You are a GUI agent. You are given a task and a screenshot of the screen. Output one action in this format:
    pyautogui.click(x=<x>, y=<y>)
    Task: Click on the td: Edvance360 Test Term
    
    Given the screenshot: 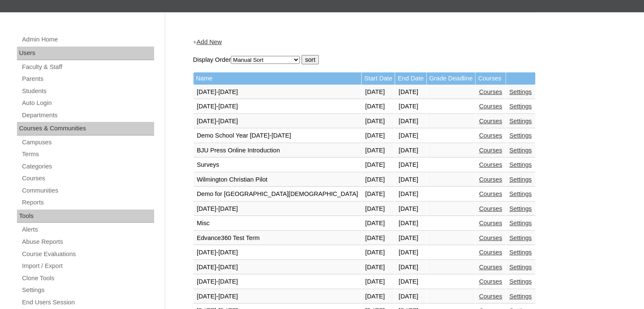 What is the action you would take?
    pyautogui.click(x=277, y=238)
    